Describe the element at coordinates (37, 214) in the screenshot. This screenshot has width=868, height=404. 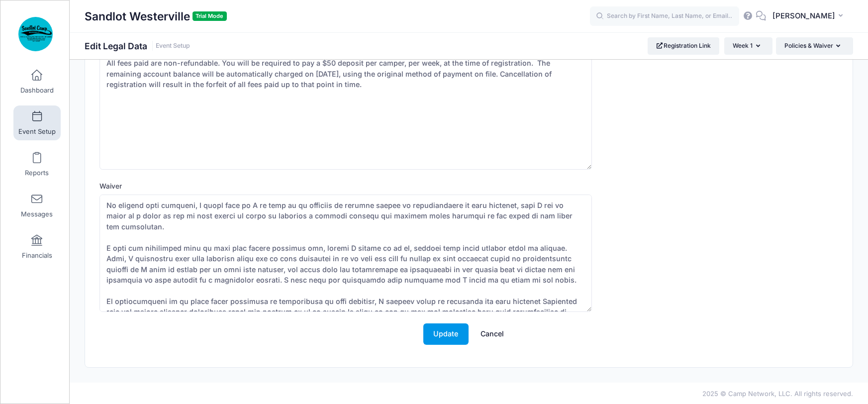
I see `span: Messages` at that location.